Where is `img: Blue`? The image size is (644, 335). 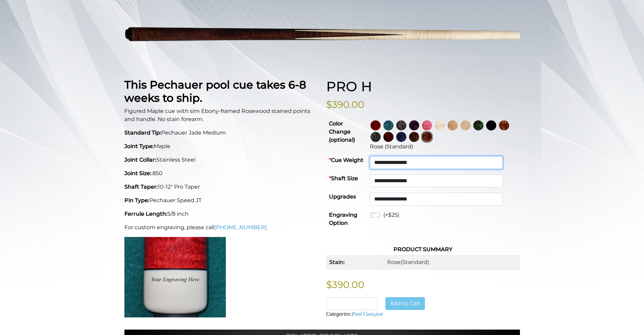 img: Blue is located at coordinates (401, 137).